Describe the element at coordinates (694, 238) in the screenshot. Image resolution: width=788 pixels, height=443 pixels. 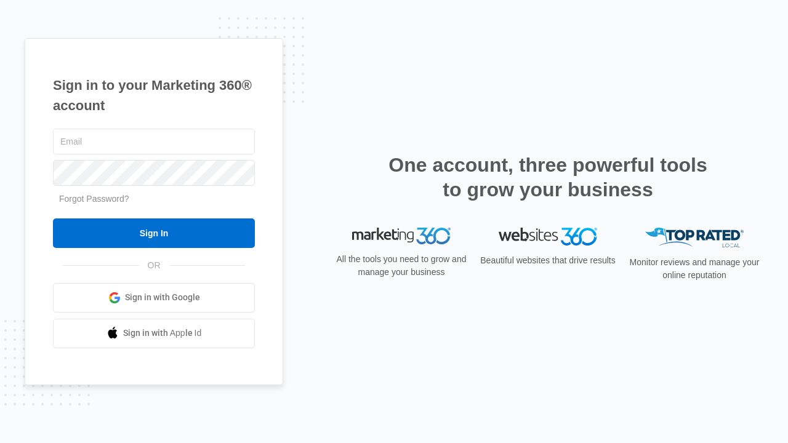
I see `img: Top Rated Local` at that location.